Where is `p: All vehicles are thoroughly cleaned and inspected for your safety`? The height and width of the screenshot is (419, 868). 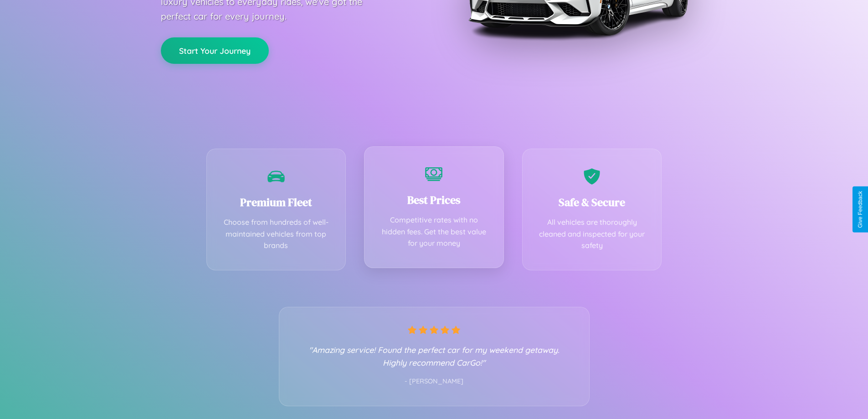 p: All vehicles are thoroughly cleaned and inspected for your safety is located at coordinates (592, 234).